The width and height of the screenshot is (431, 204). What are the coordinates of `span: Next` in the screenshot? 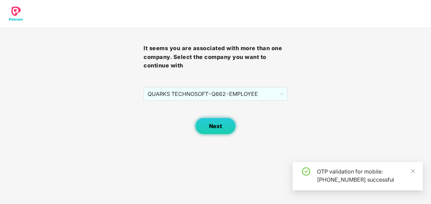 It's located at (215, 126).